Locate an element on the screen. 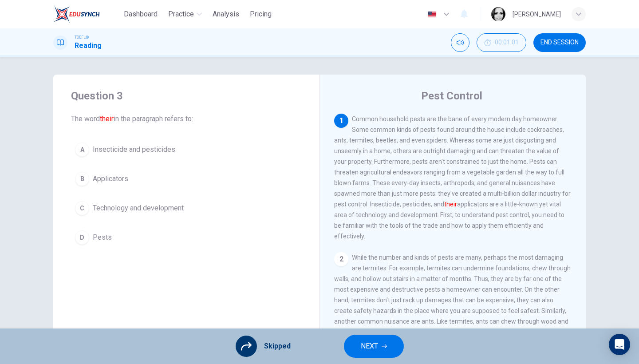 The image size is (639, 364). button: Practice is located at coordinates (185, 14).